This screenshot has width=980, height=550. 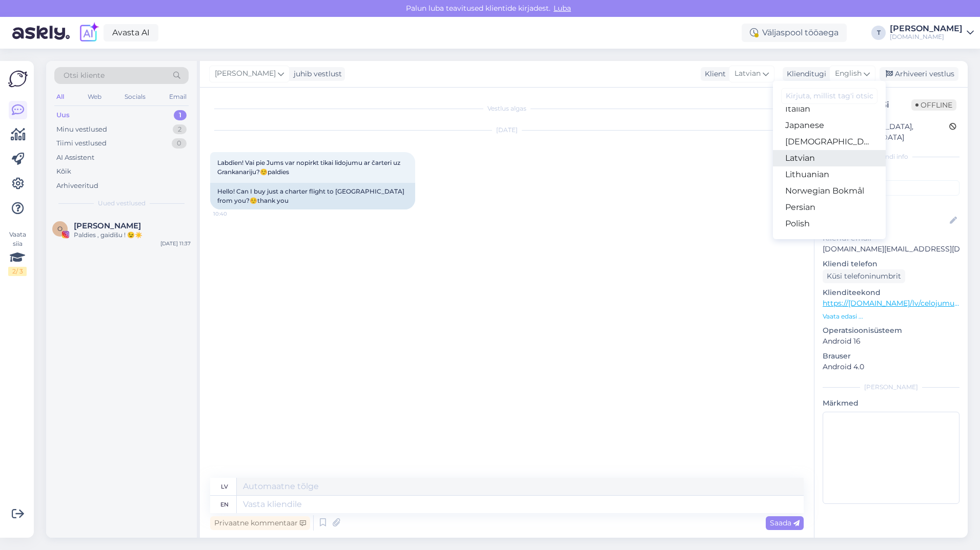 I want to click on p: Märkmed, so click(x=891, y=403).